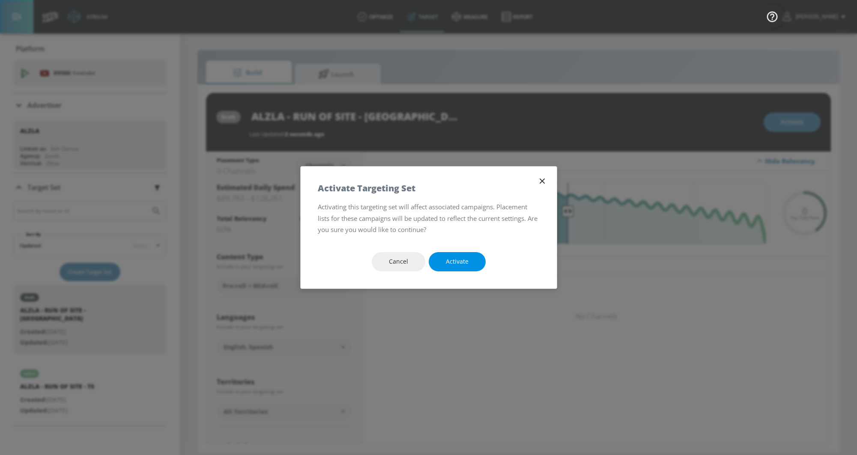 The height and width of the screenshot is (455, 857). I want to click on span: Cancel, so click(398, 262).